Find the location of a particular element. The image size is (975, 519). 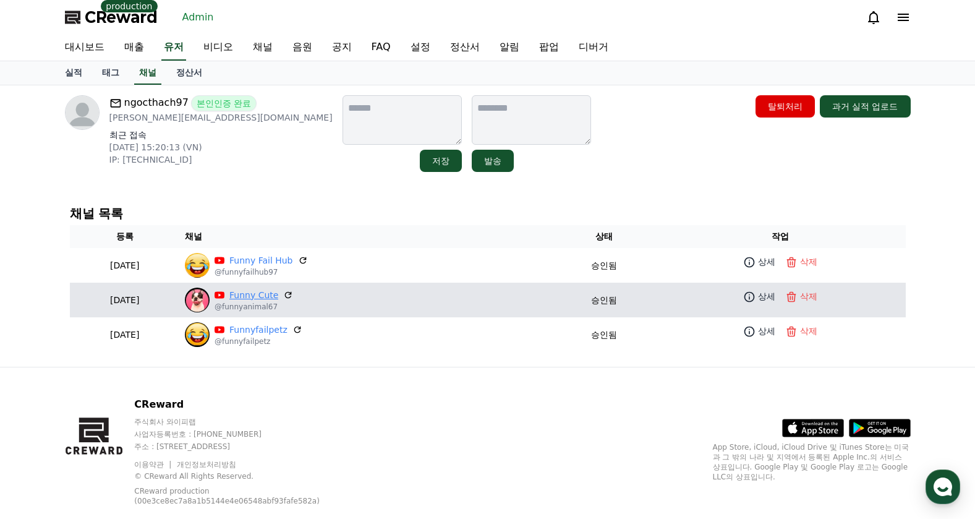

a: 태그 is located at coordinates (111, 73).